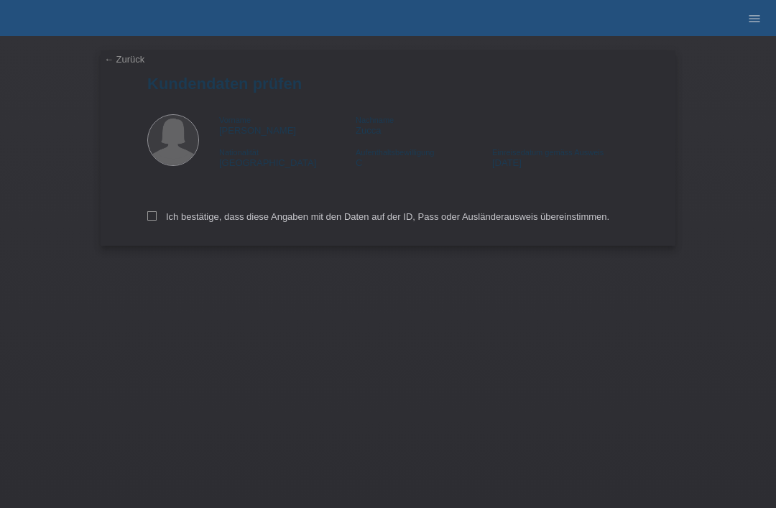  I want to click on span: Nachname, so click(375, 120).